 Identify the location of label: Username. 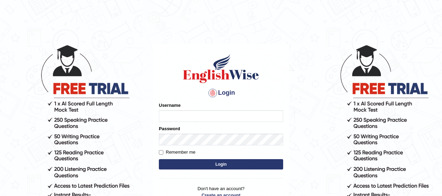
(169, 105).